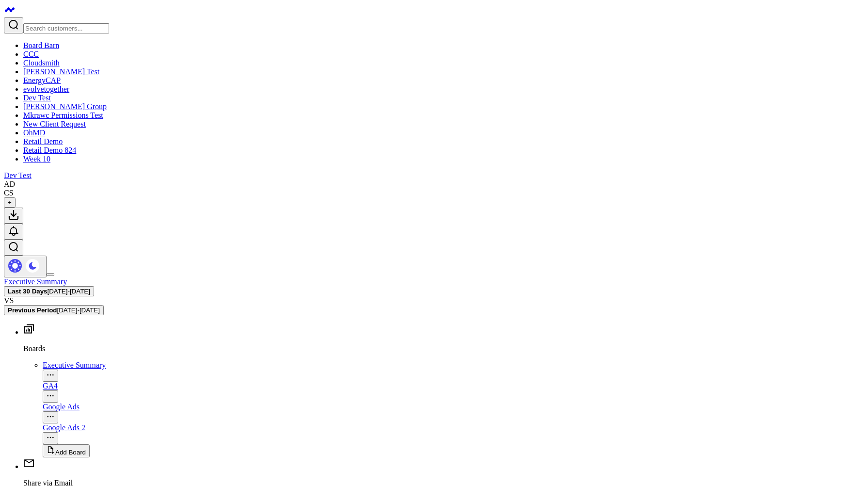  Describe the element at coordinates (454, 407) in the screenshot. I see `div: Google Ads` at that location.